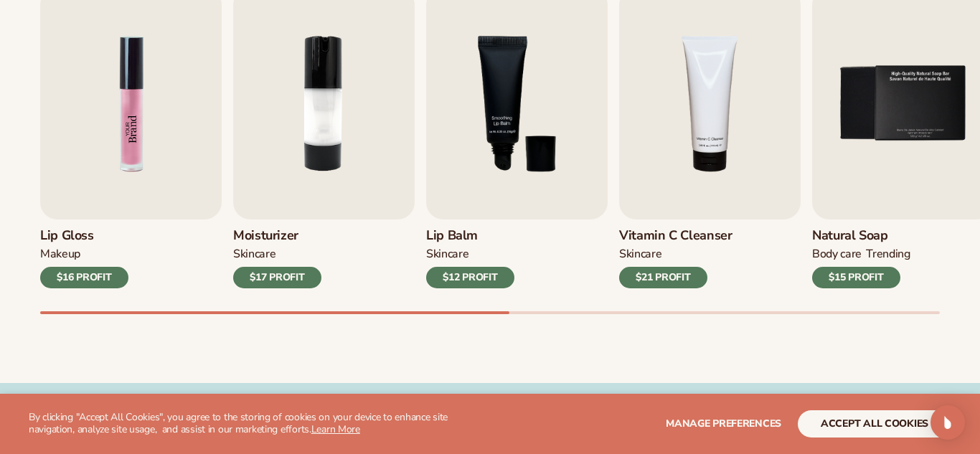 The height and width of the screenshot is (454, 980). What do you see at coordinates (470, 278) in the screenshot?
I see `div: $12 PROFIT` at bounding box center [470, 278].